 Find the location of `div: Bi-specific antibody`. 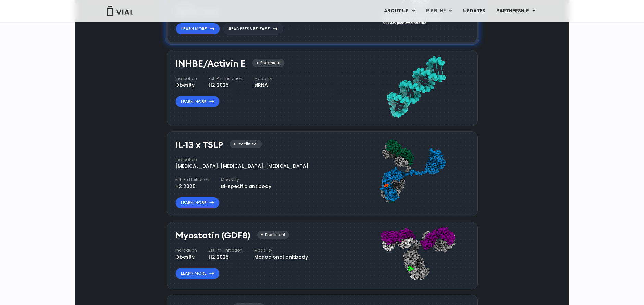

div: Bi-specific antibody is located at coordinates (246, 186).